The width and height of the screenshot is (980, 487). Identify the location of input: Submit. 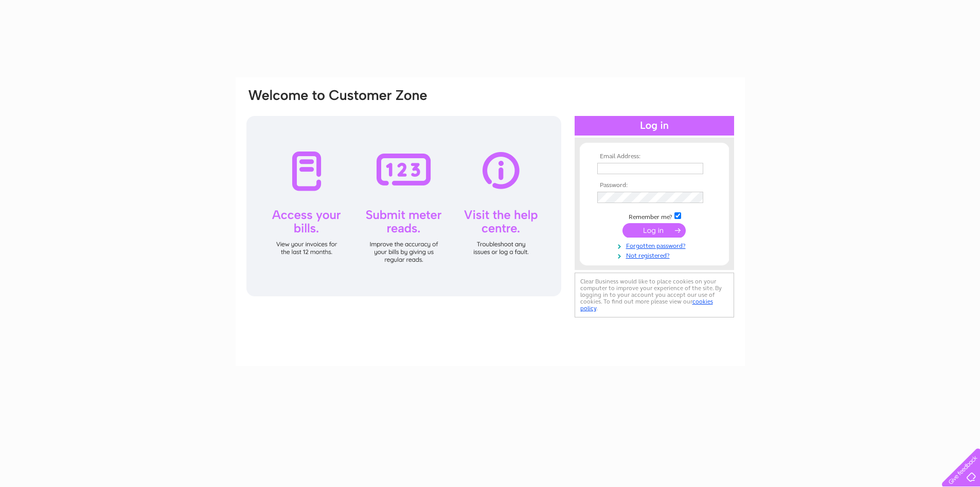
(654, 230).